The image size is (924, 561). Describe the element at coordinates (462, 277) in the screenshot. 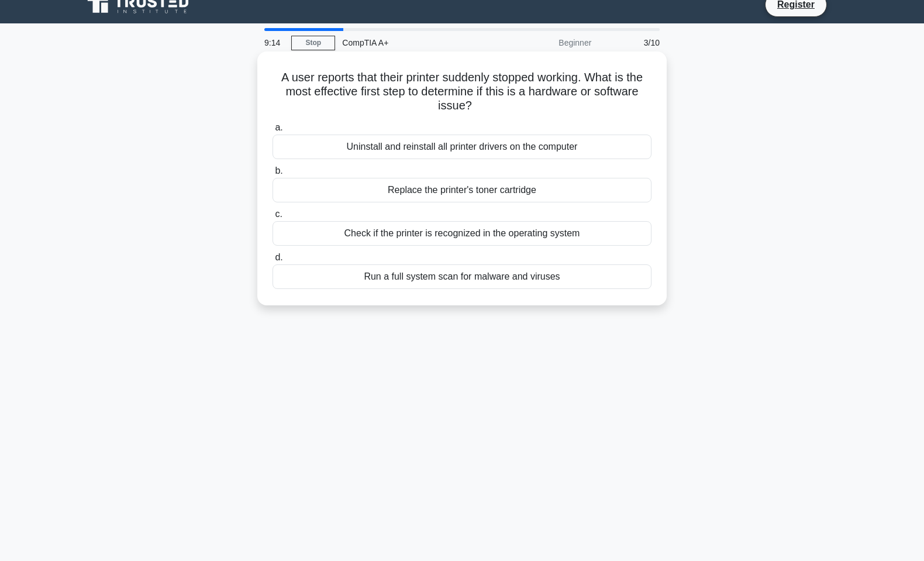

I see `div: Run a full system scan for malware and viruses` at that location.